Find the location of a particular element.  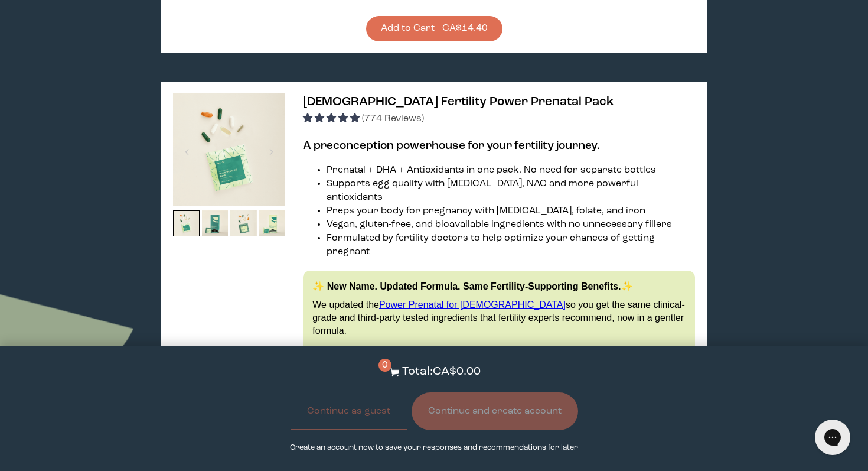

button: Add to Cart - CA$14.40 is located at coordinates (434, 28).